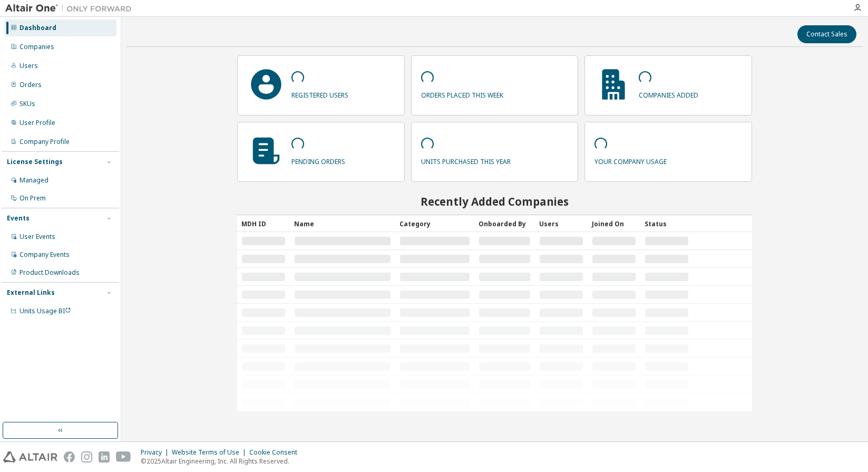  I want to click on div: Dashboard, so click(38, 28).